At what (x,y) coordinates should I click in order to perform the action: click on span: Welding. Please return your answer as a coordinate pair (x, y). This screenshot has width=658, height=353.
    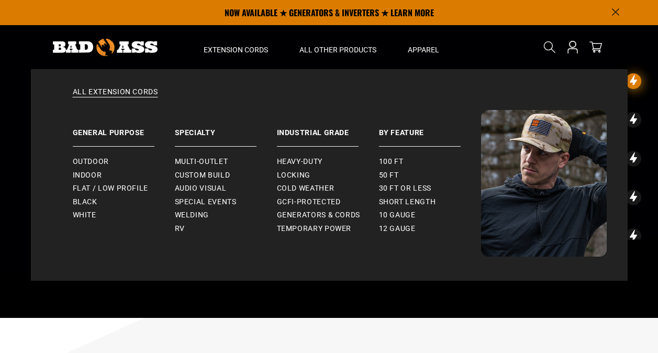
    Looking at the image, I should click on (192, 215).